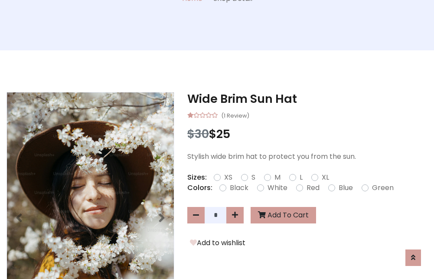  What do you see at coordinates (346, 188) in the screenshot?
I see `label: Blue` at bounding box center [346, 188].